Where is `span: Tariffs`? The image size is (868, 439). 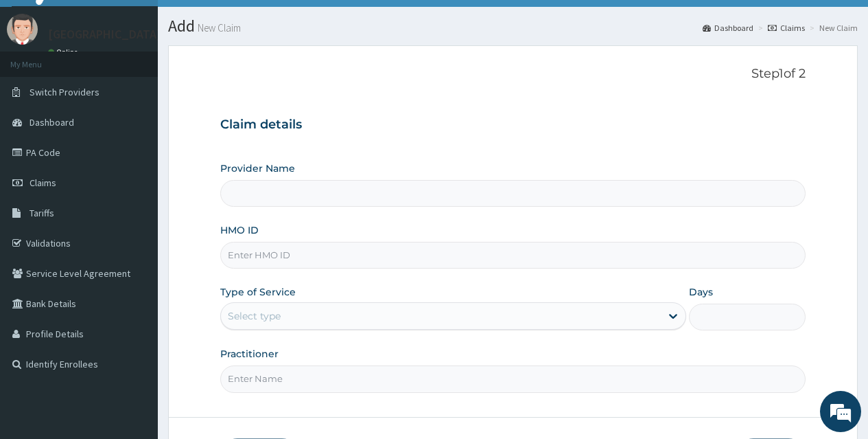
span: Tariffs is located at coordinates (42, 213).